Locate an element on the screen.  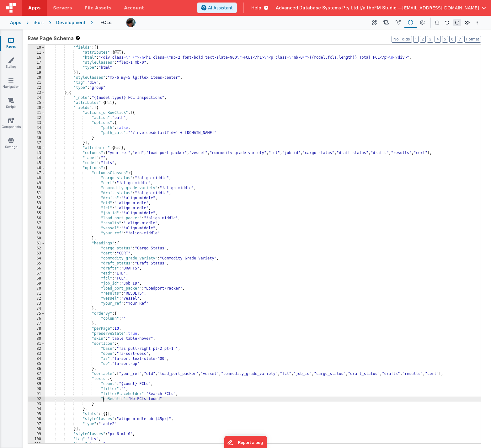
div: 70 is located at coordinates (36, 289).